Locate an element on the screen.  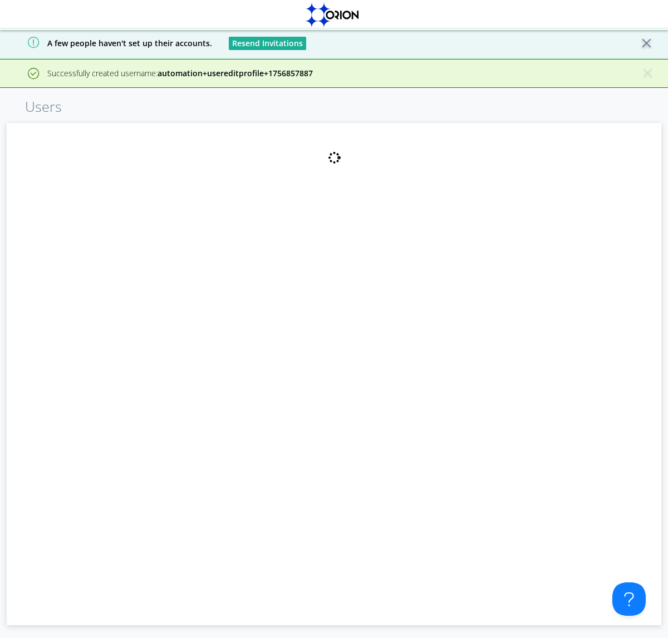
strong: automation+usereditprofile+1756857887 is located at coordinates (235, 73).